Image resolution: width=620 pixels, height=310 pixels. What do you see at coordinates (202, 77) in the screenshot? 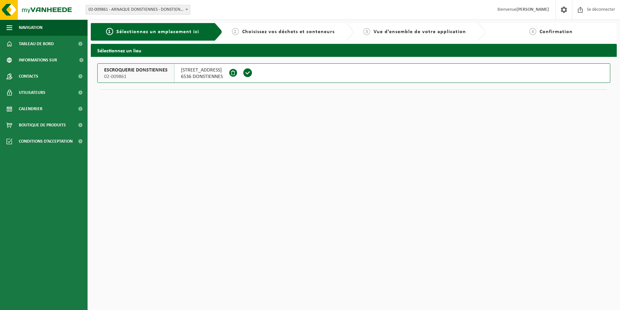
I see `span: 6536 DONSTIENNES` at bounding box center [202, 77].